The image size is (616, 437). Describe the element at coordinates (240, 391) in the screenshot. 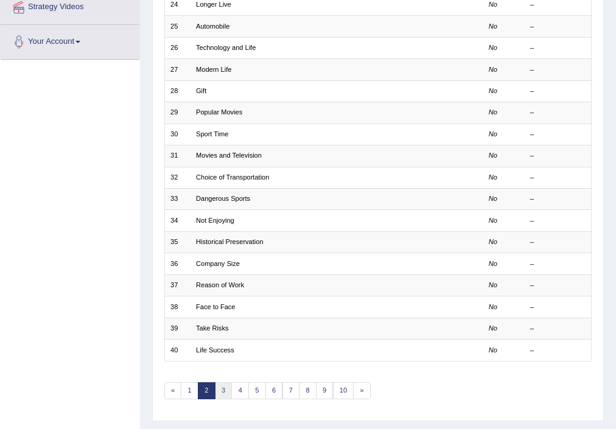

I see `a: 4` at that location.